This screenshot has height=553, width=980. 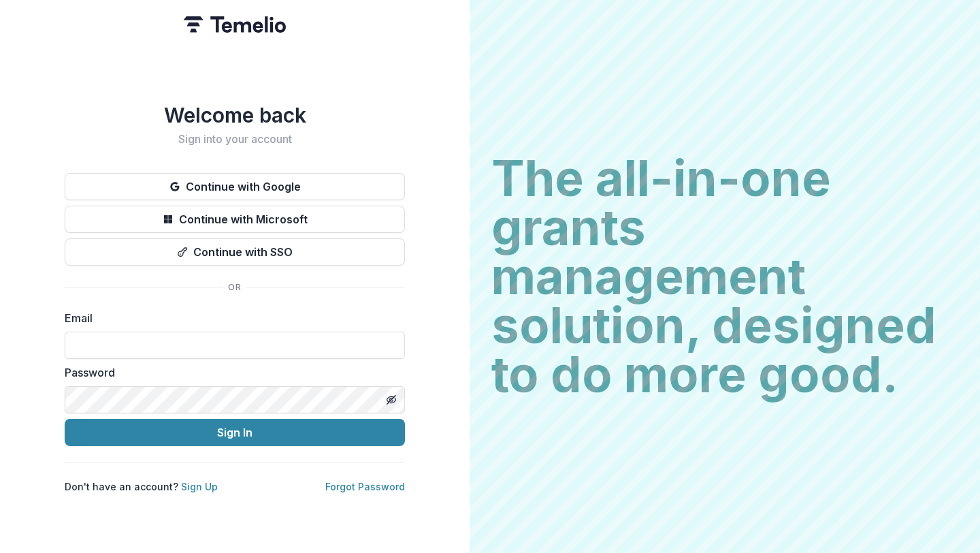 What do you see at coordinates (364, 486) in the screenshot?
I see `a: Forgot Password` at bounding box center [364, 486].